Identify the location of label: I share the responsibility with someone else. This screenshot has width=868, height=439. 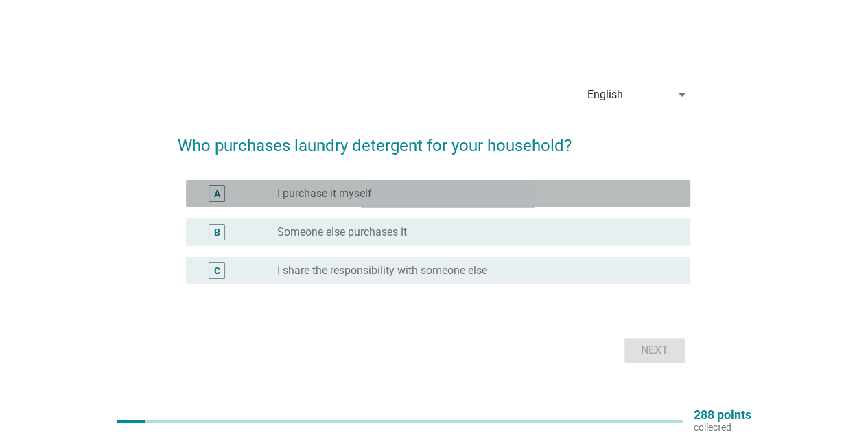
(382, 270).